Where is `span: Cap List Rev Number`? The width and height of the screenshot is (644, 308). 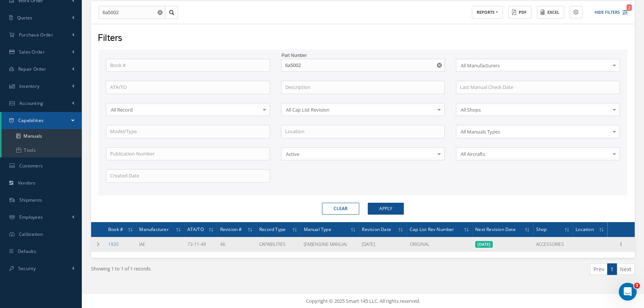
span: Cap List Rev Number is located at coordinates (432, 229).